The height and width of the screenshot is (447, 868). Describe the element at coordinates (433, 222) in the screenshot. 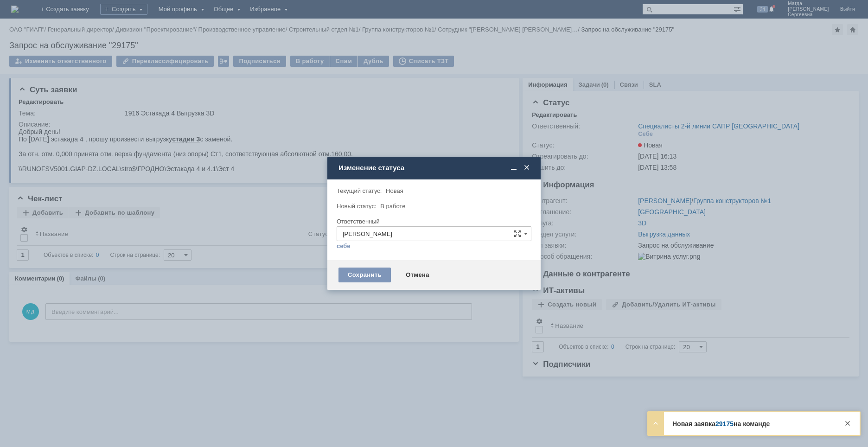

I see `div: Ответственный` at that location.